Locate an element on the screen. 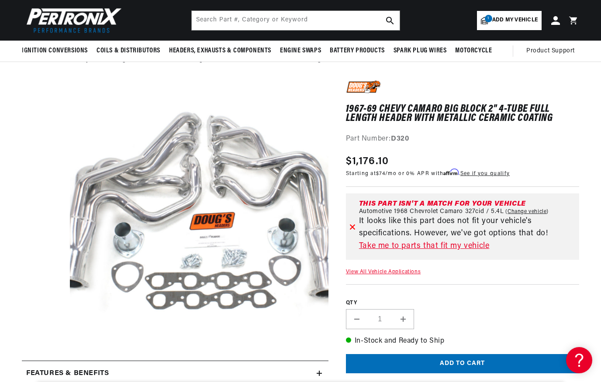 Image resolution: width=601 pixels, height=382 pixels. a: Take me to parts that fit my vehicle is located at coordinates (467, 246).